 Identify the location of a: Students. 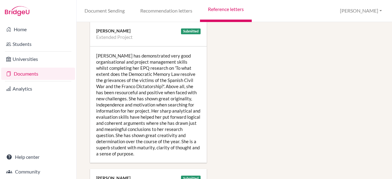
(38, 44).